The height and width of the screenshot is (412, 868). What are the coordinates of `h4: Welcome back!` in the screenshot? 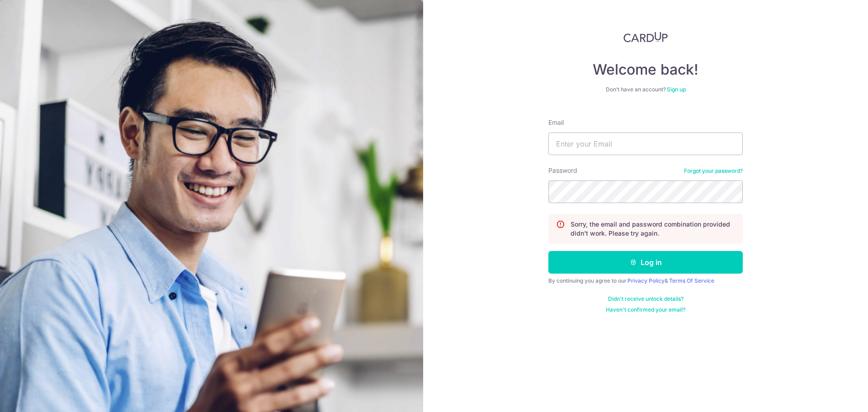 It's located at (645, 69).